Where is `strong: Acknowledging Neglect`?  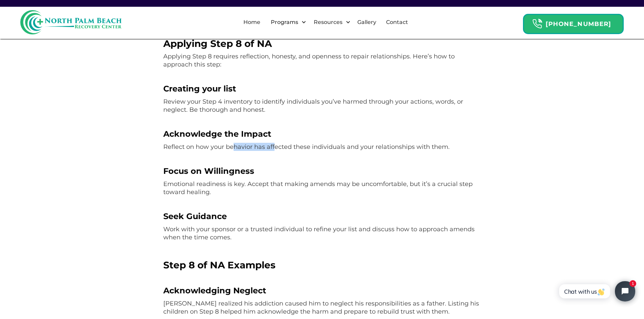
strong: Acknowledging Neglect is located at coordinates (215, 290).